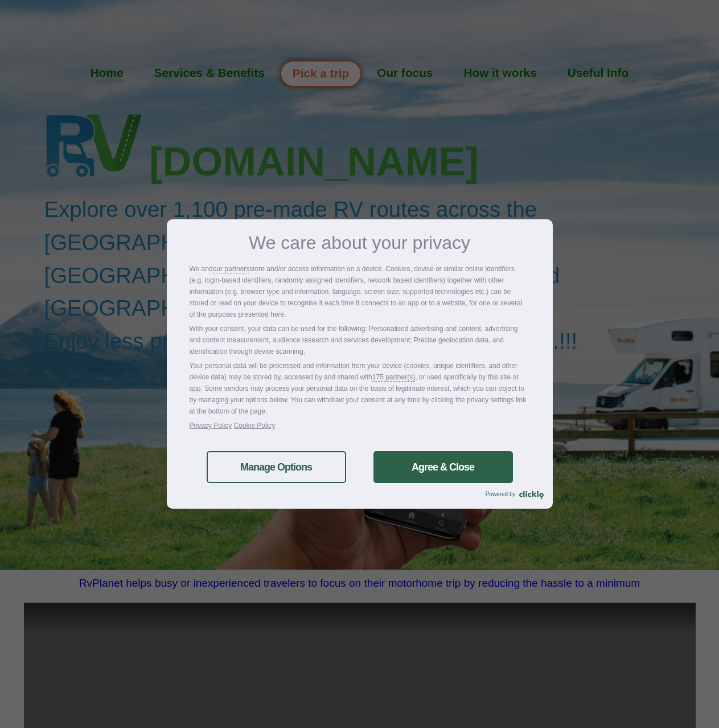 The image size is (719, 728). Describe the element at coordinates (502, 494) in the screenshot. I see `span: Powered by` at that location.